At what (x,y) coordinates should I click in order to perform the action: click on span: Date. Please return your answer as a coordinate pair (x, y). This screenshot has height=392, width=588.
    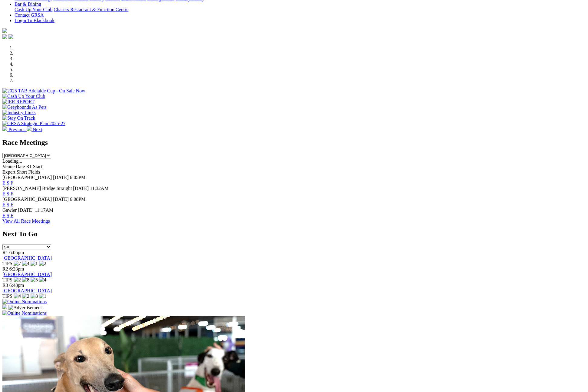
    Looking at the image, I should click on (21, 166).